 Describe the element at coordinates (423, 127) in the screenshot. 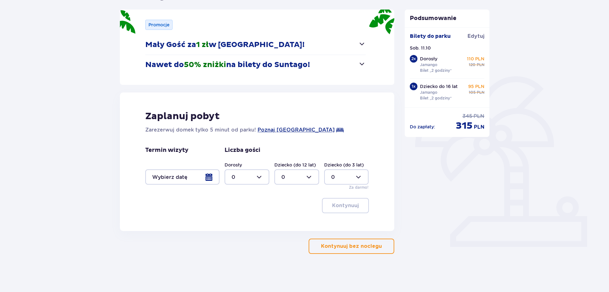

I see `p: Do zapłaty :` at that location.